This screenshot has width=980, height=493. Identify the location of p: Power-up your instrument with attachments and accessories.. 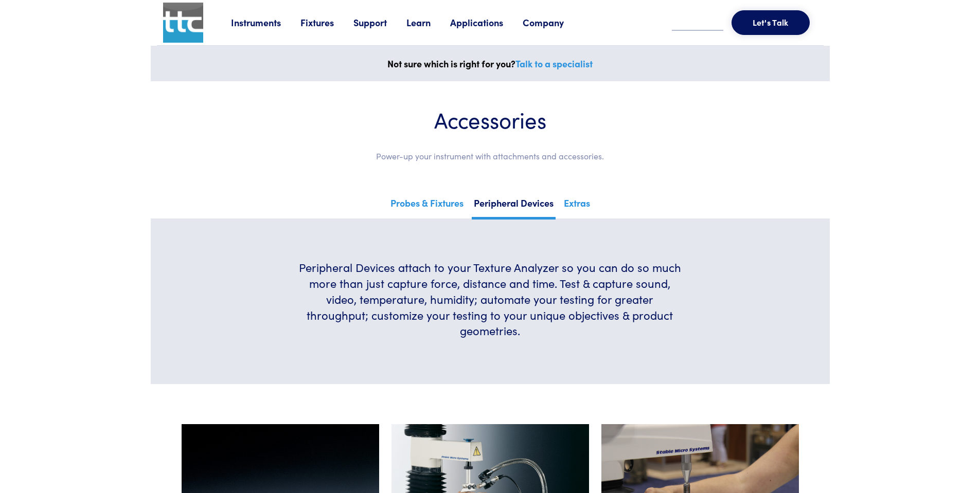
(490, 156).